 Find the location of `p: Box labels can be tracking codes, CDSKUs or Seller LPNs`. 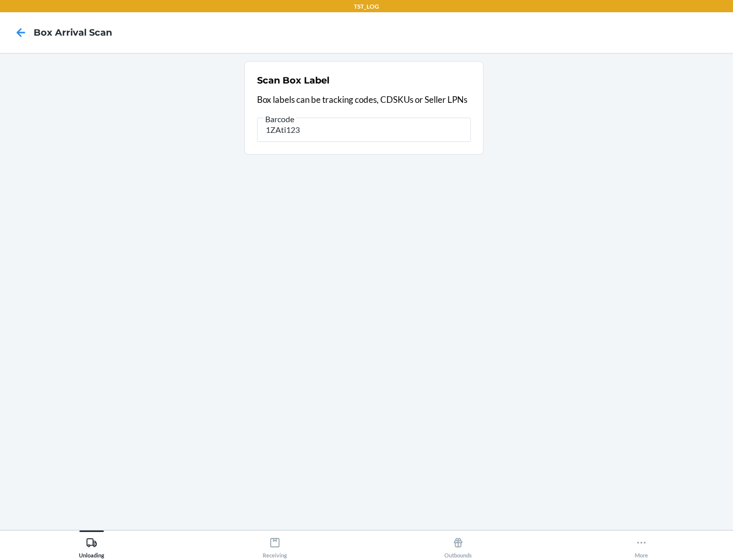

p: Box labels can be tracking codes, CDSKUs or Seller LPNs is located at coordinates (364, 100).